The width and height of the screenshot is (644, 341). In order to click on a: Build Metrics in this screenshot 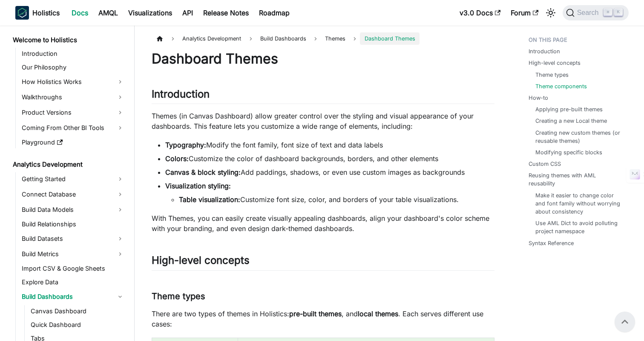, I will do `click(73, 254)`.